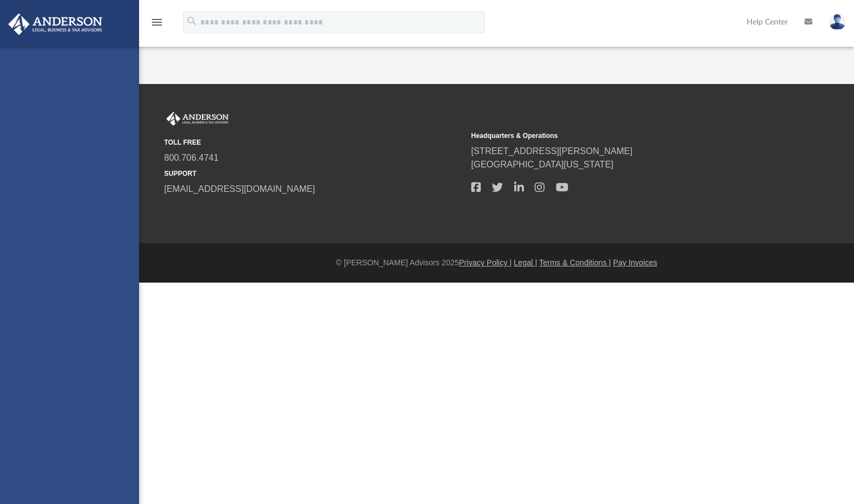 The image size is (854, 504). What do you see at coordinates (157, 25) in the screenshot?
I see `a: menu` at bounding box center [157, 25].